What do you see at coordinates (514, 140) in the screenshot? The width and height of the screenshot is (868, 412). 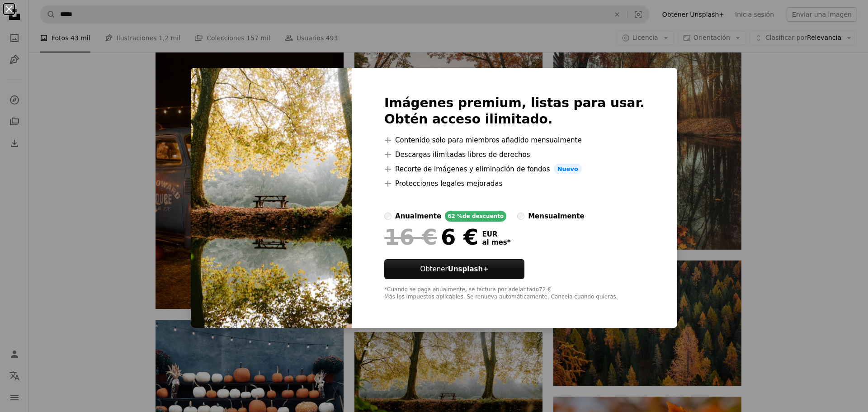 I see `li: Contenido solo para miembros añadido mensualmente` at bounding box center [514, 140].